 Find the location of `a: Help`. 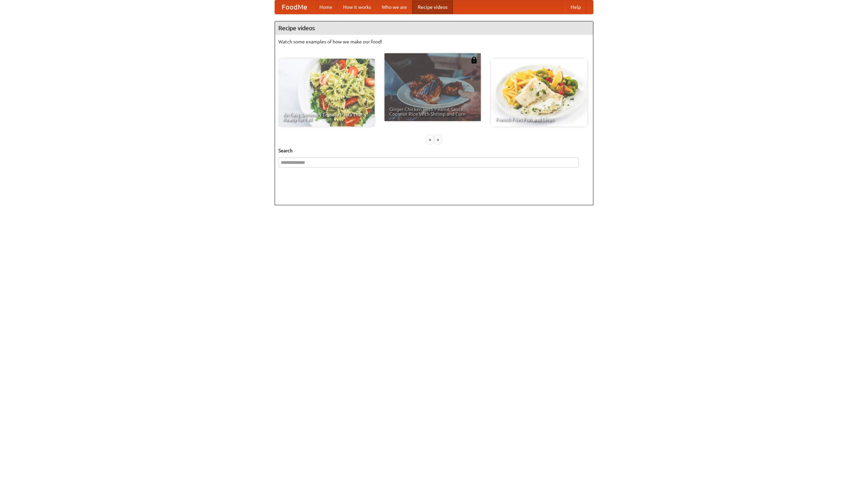

a: Help is located at coordinates (576, 7).